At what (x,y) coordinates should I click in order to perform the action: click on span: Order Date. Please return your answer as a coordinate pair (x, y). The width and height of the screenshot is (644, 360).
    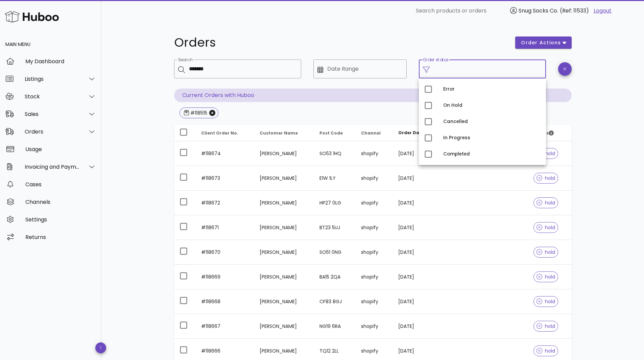
    Looking at the image, I should click on (411, 132).